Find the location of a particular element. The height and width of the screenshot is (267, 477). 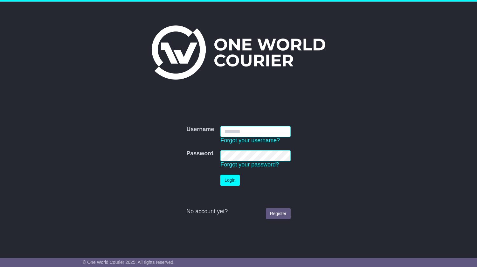

label: Password is located at coordinates (199, 153).